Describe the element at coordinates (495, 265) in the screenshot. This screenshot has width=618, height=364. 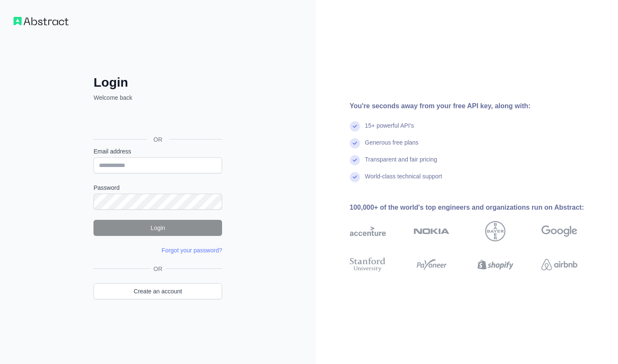
I see `img: shopify` at that location.